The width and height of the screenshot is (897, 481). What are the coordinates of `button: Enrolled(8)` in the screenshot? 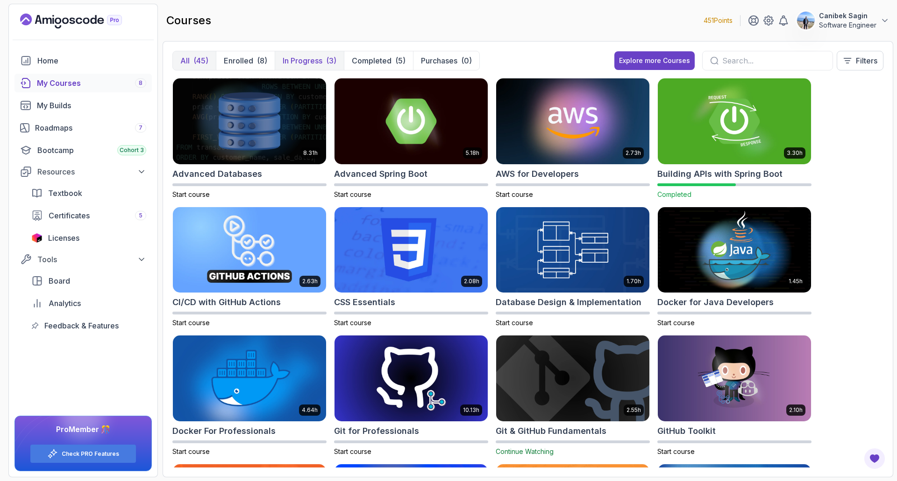 It's located at (245, 61).